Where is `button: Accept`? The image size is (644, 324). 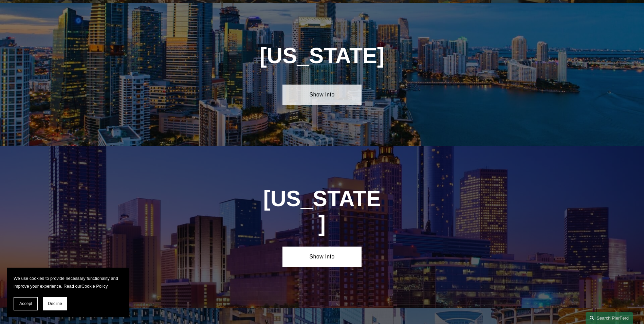 button: Accept is located at coordinates (26, 304).